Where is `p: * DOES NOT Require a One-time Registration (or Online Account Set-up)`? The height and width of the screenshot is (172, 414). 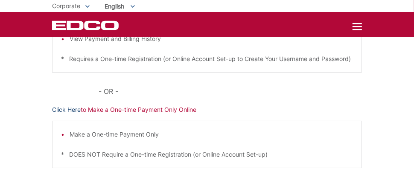 p: * DOES NOT Require a One-time Registration (or Online Account Set-up) is located at coordinates (207, 155).